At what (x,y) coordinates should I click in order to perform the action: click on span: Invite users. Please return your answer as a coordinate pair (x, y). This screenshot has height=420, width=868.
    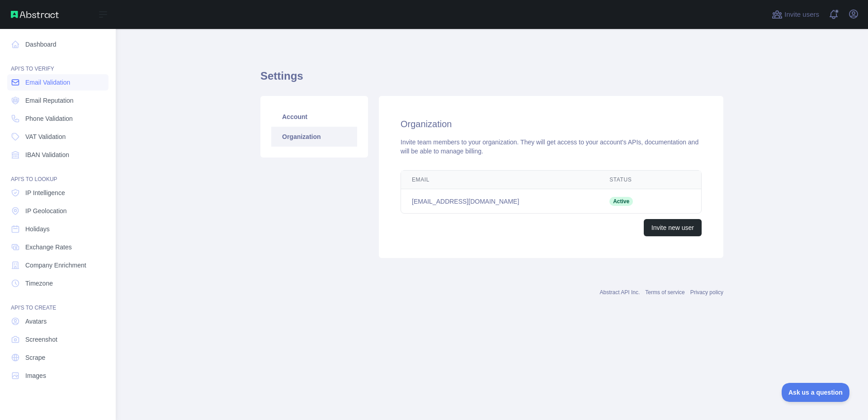
    Looking at the image, I should click on (802, 14).